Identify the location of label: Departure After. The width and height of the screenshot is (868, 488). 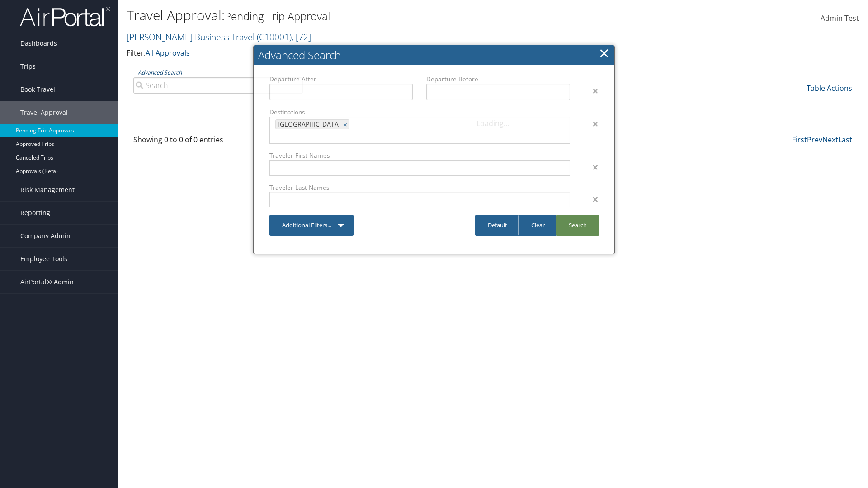
(341, 79).